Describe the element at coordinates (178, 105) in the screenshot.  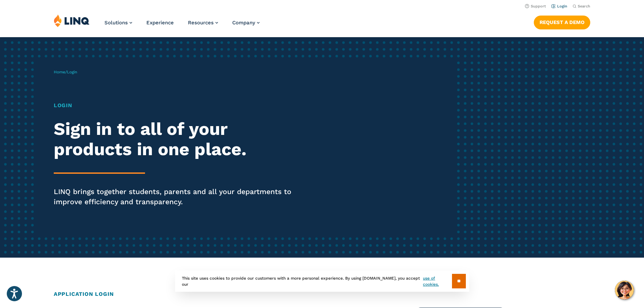
I see `h1: Login` at that location.